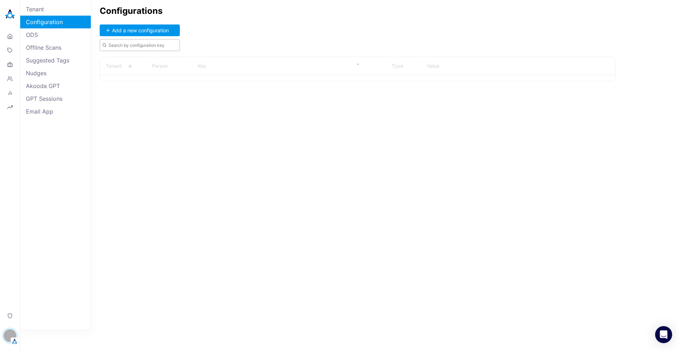 This screenshot has width=681, height=352. What do you see at coordinates (55, 99) in the screenshot?
I see `a: GPT Sessions` at bounding box center [55, 99].